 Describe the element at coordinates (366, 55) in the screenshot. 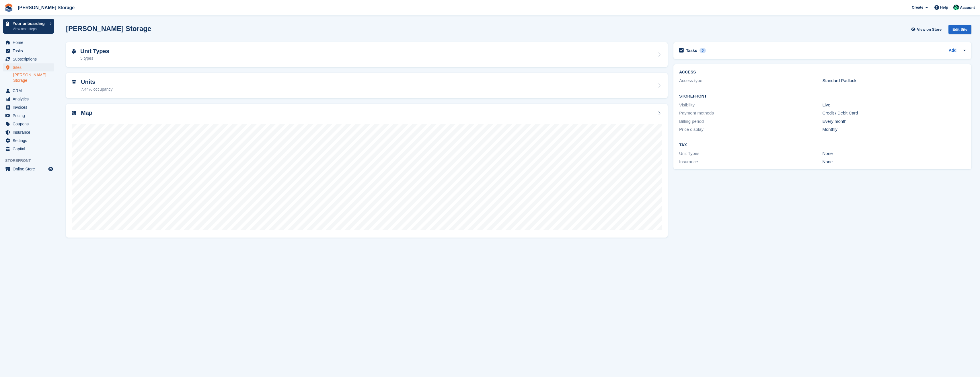

I see `a: Unit Types 5 types` at that location.